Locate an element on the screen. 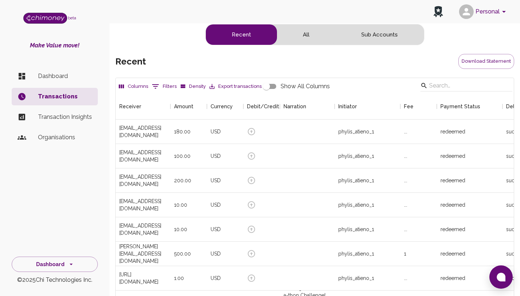  div: 500.00 is located at coordinates (182, 254).